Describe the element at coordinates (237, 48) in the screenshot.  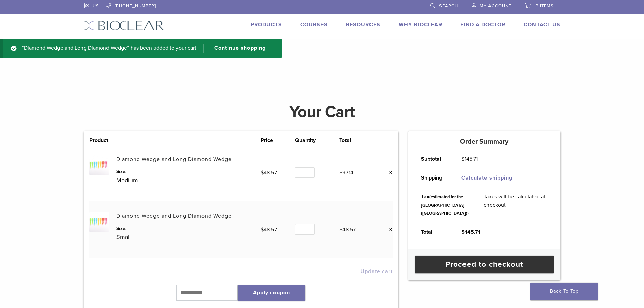
I see `a: Continue shopping` at that location.